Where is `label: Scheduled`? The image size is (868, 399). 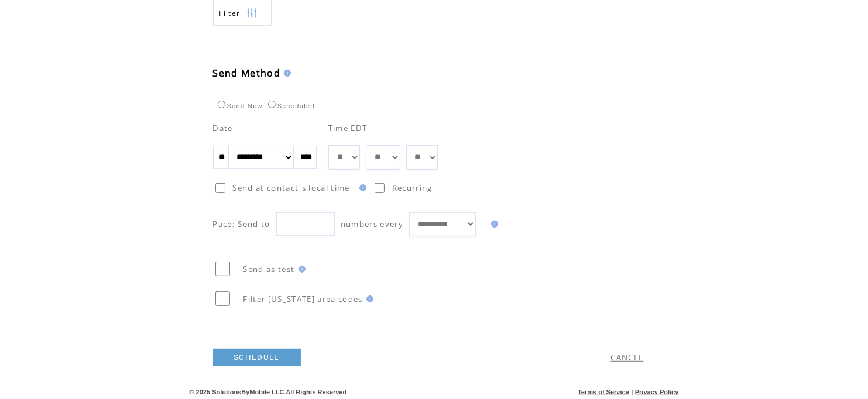
label: Scheduled is located at coordinates (289, 106).